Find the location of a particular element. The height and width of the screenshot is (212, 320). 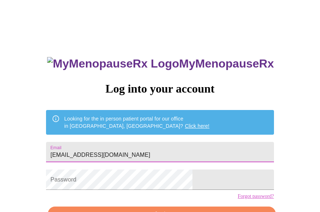

h3: Log into your account is located at coordinates (160, 89).